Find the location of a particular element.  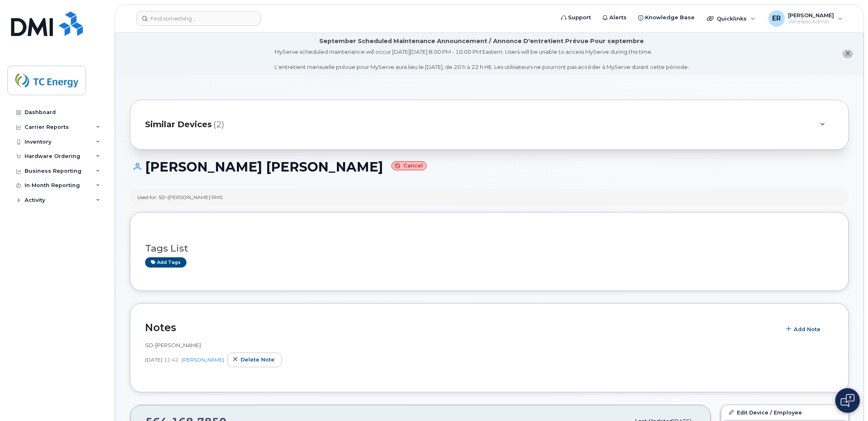

a: Add tags is located at coordinates (166, 262).